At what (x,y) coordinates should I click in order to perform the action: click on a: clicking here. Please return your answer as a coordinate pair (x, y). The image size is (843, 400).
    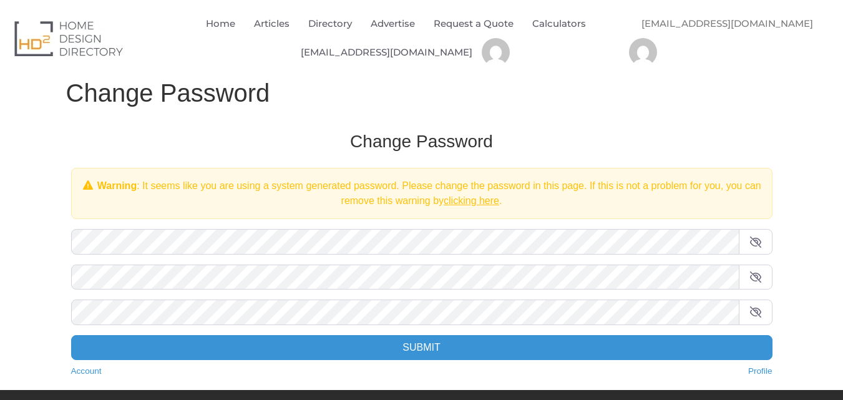
    Looking at the image, I should click on (471, 200).